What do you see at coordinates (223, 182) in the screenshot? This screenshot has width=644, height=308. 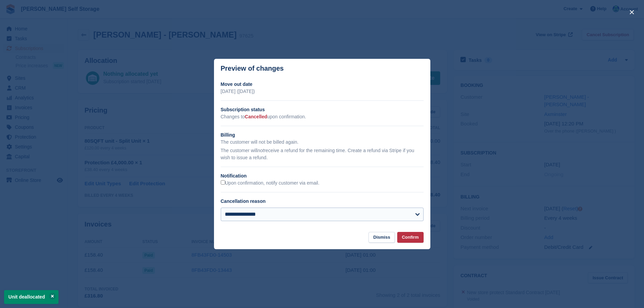 I see `input: Upon confirmation, notify customer via email.` at bounding box center [223, 182].